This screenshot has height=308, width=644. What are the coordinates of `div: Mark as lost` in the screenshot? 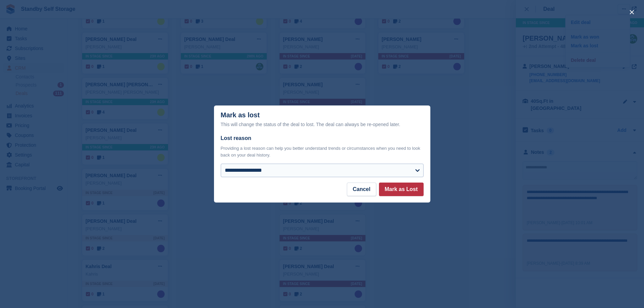 It's located at (322, 119).